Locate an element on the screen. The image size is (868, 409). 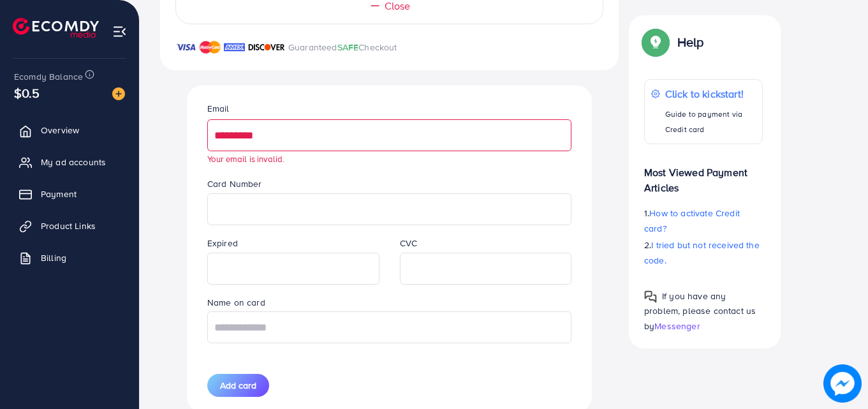
span: Billing is located at coordinates (53, 258).